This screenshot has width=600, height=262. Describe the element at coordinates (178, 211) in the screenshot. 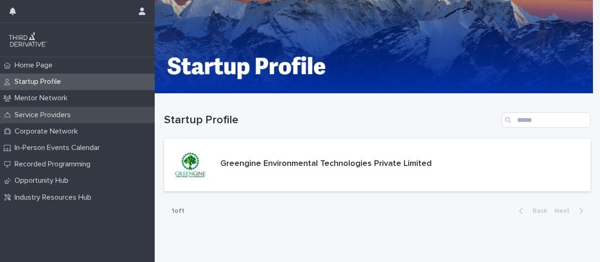

I see `p: 1 of 1` at that location.